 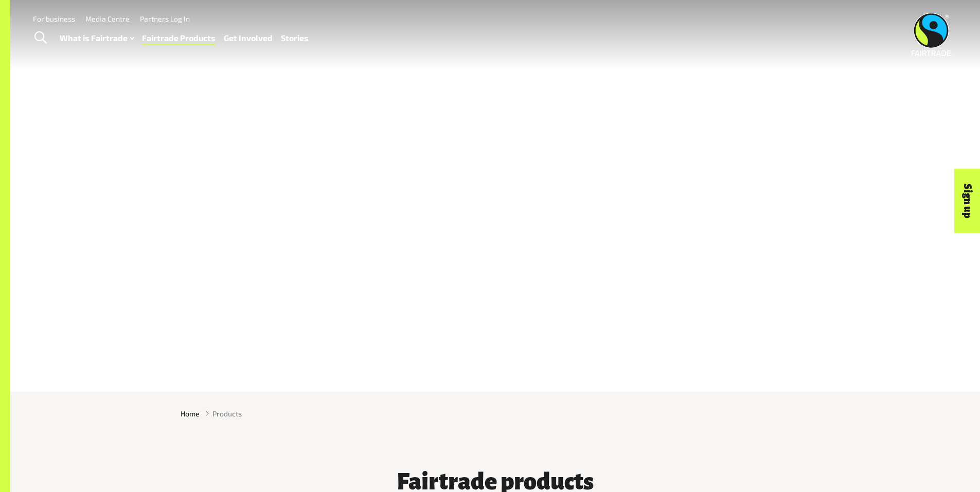 I want to click on a: Home, so click(x=190, y=413).